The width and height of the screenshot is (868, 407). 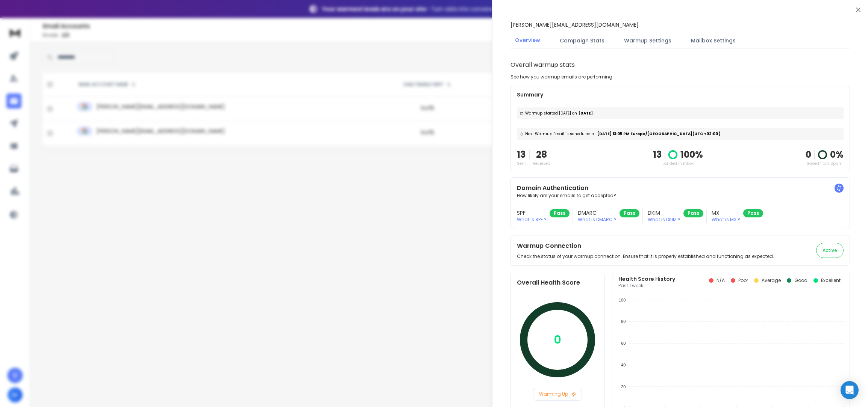 What do you see at coordinates (646, 279) in the screenshot?
I see `p: Health Score History` at bounding box center [646, 279].